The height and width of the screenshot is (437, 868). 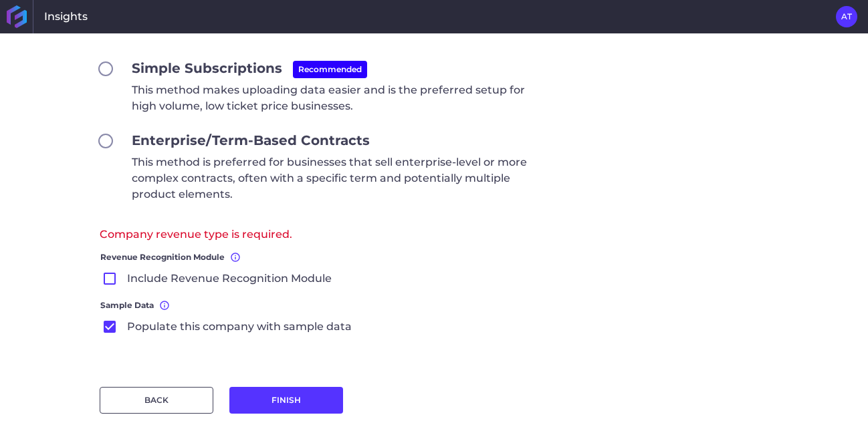 What do you see at coordinates (336, 142) in the screenshot?
I see `p: Enterprise/Term-Based Contracts` at bounding box center [336, 142].